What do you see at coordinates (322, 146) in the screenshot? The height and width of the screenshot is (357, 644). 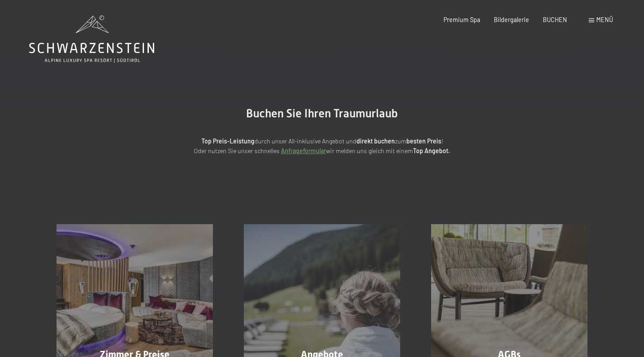 I see `p: durch unser All-inklusive Angebot und zum ! Oder nutzen Sie unser schnelles wir melden uns gleich...` at bounding box center [322, 146].